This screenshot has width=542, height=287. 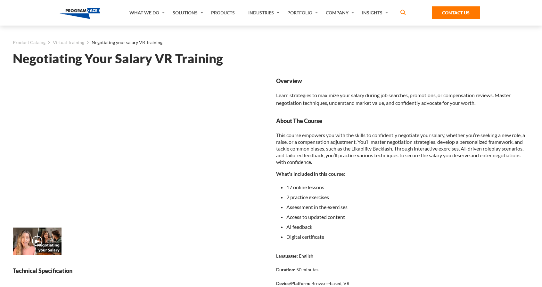 What do you see at coordinates (306, 256) in the screenshot?
I see `p: English` at bounding box center [306, 256].